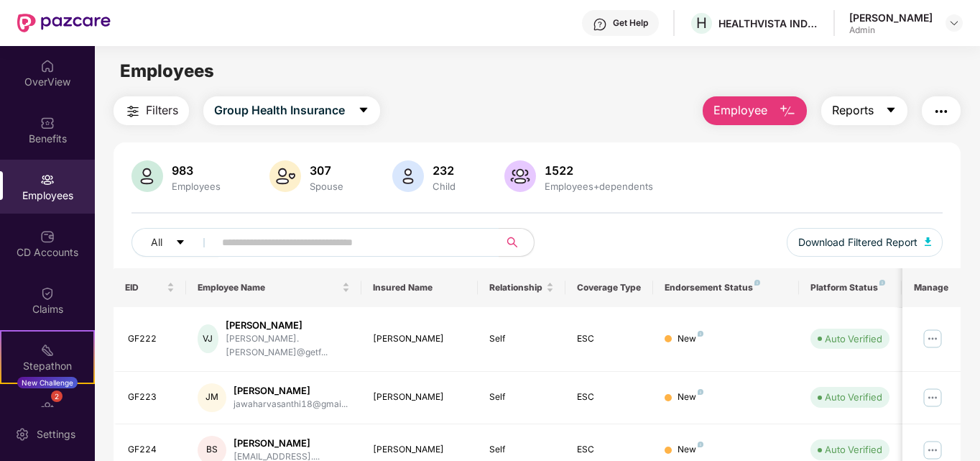 The image size is (980, 461). What do you see at coordinates (853, 110) in the screenshot?
I see `span: Reports` at bounding box center [853, 110].